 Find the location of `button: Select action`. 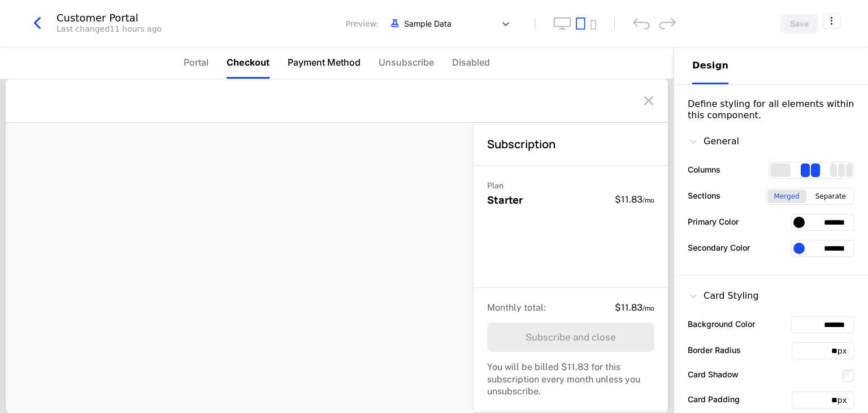

button: Select action is located at coordinates (832, 21).